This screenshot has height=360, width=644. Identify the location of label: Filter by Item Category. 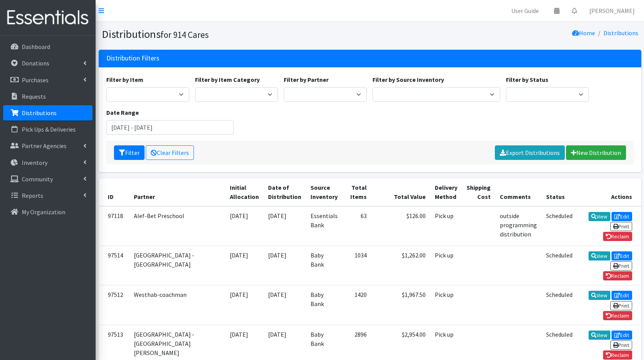
(227, 79).